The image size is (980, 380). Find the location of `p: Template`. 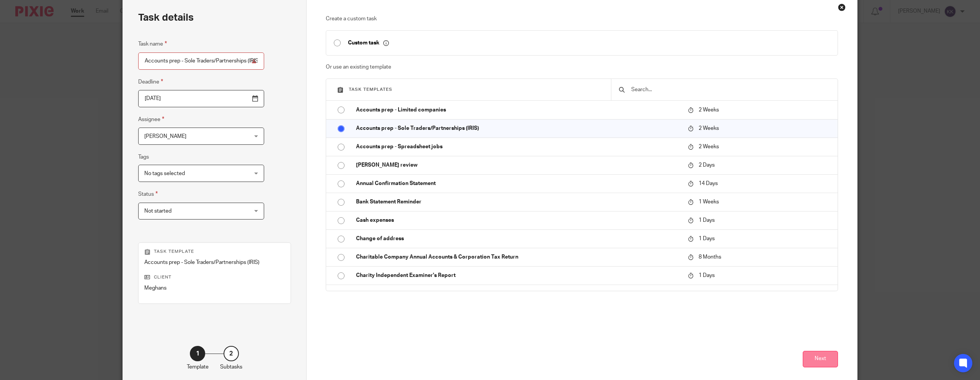

p: Template is located at coordinates (197, 367).